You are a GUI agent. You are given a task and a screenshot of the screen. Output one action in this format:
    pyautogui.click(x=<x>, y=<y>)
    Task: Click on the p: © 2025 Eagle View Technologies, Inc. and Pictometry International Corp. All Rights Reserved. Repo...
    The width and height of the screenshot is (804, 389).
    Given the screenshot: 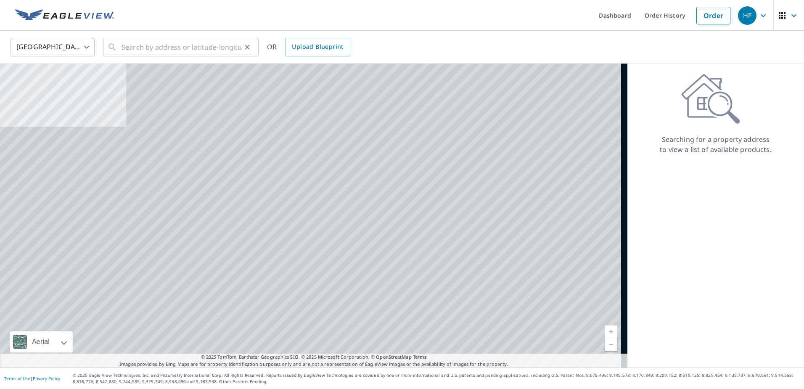 What is the action you would take?
    pyautogui.click(x=436, y=378)
    